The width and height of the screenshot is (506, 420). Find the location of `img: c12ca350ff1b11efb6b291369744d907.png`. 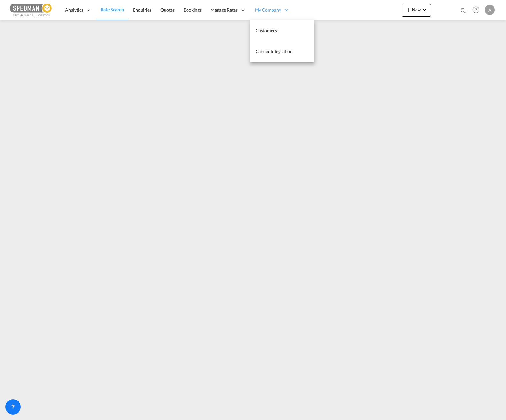

img: c12ca350ff1b11efb6b291369744d907.png is located at coordinates (31, 10).